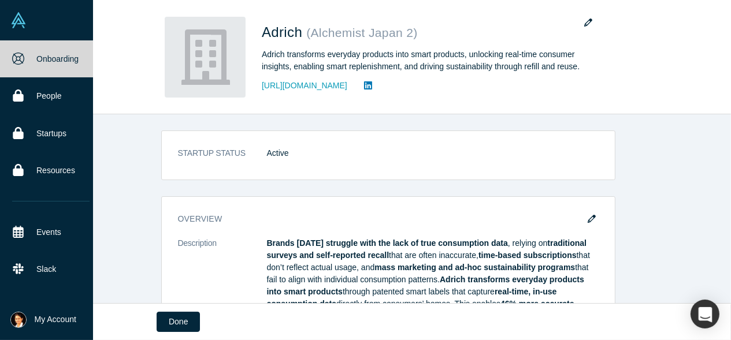 The width and height of the screenshot is (731, 340). What do you see at coordinates (18, 20) in the screenshot?
I see `img: Alchemist Vault Logo` at bounding box center [18, 20].